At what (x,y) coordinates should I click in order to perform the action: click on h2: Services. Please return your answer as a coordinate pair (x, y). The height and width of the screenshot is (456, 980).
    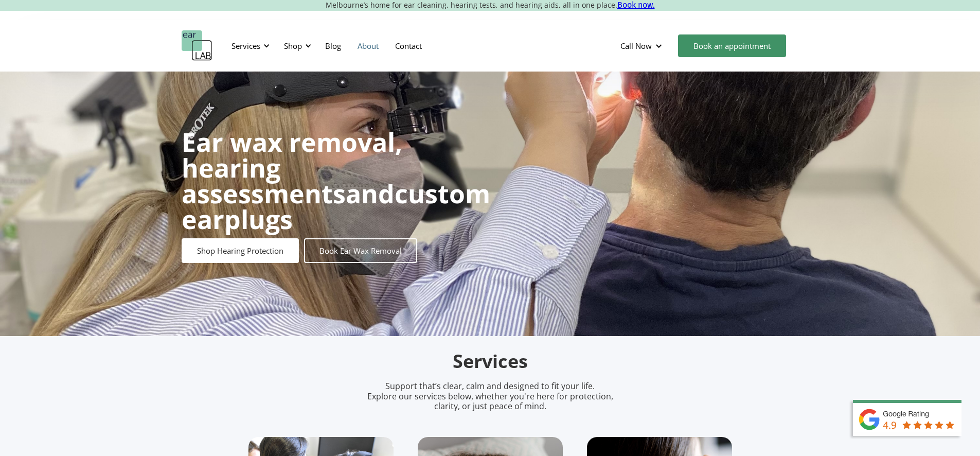
    Looking at the image, I should click on (490, 361).